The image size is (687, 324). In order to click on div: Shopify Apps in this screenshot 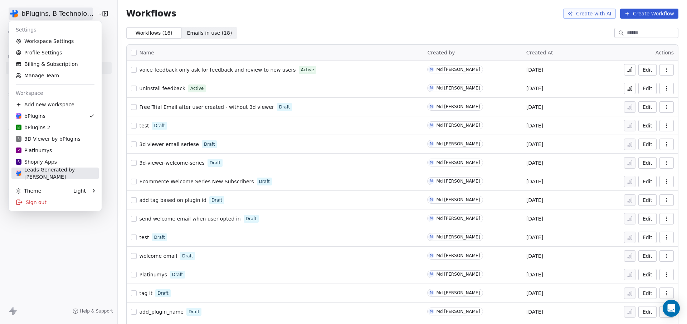, I will do `click(36, 162)`.